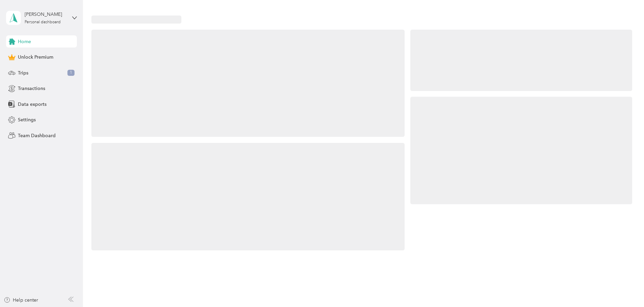  I want to click on div: Help center, so click(21, 300).